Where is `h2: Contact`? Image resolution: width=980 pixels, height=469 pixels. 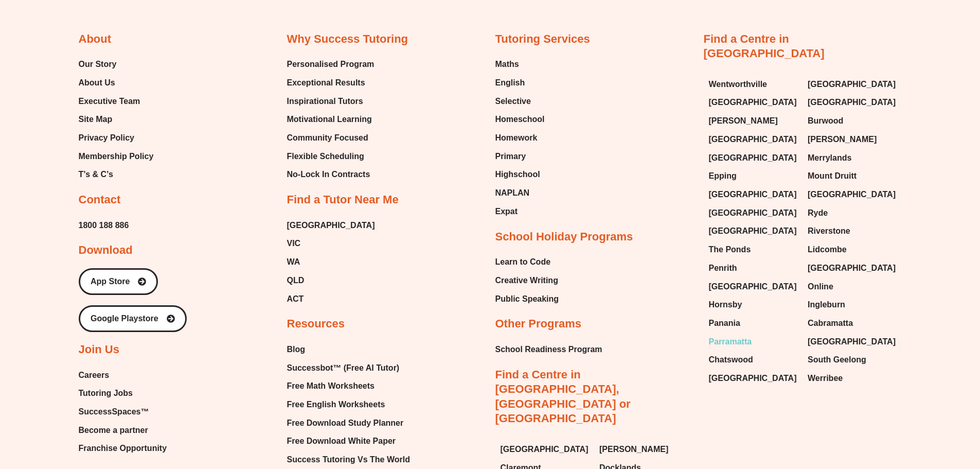 h2: Contact is located at coordinates (99, 200).